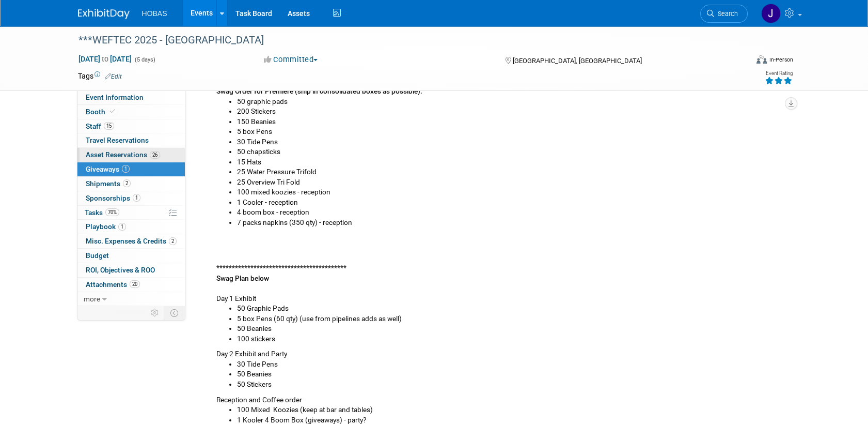 Image resolution: width=868 pixels, height=424 pixels. What do you see at coordinates (510, 172) in the screenshot?
I see `li: 25 Water Pressure Trifold` at bounding box center [510, 172].